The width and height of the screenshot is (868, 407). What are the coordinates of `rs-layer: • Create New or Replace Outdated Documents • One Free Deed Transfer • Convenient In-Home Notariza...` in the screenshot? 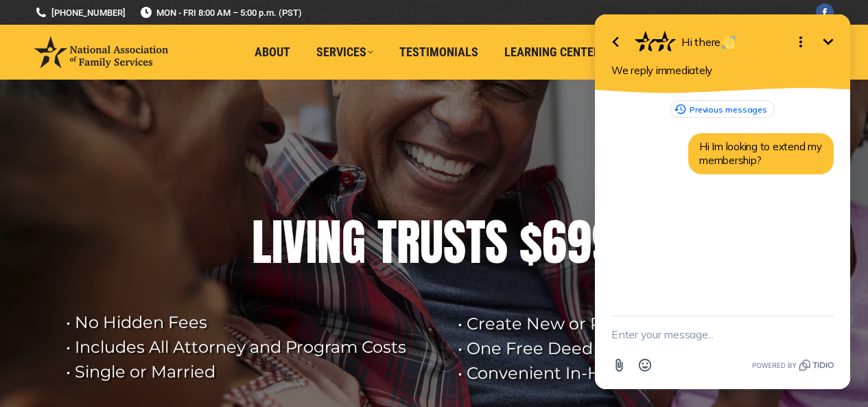 It's located at (657, 348).